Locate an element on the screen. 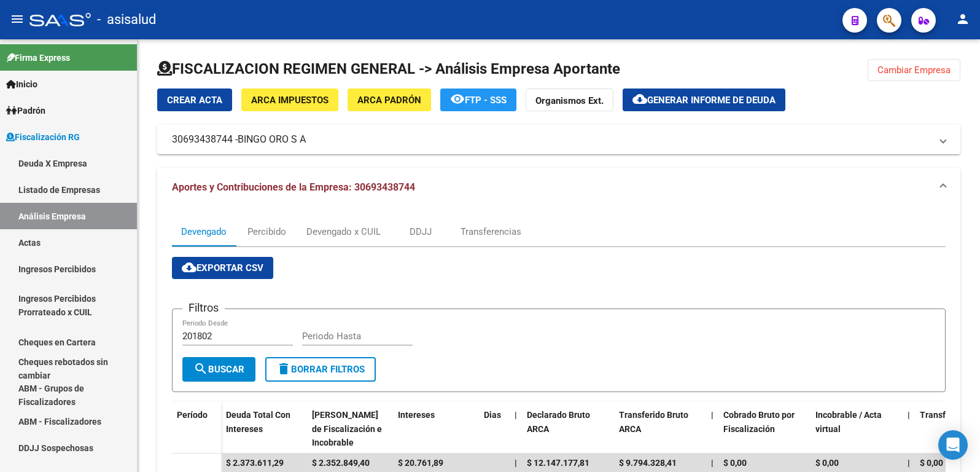  span: Borrar Filtros is located at coordinates (321, 369).